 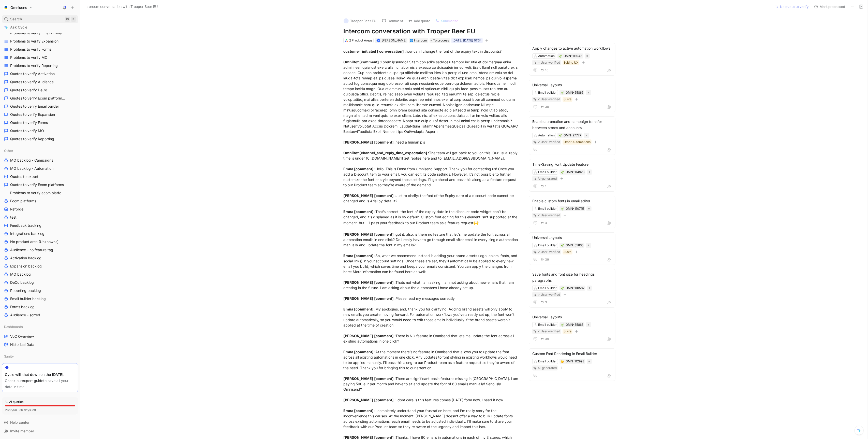 I want to click on a: Audience - sorted, so click(x=40, y=315).